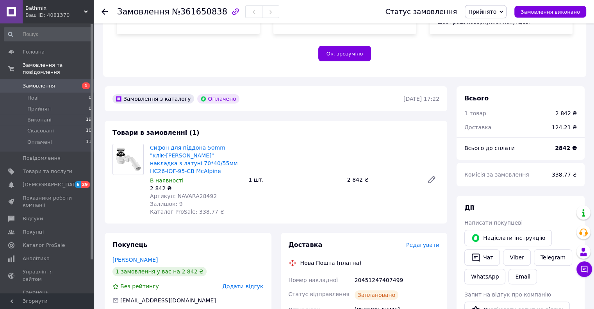 This screenshot has height=309, width=594. I want to click on span: Замовлення та повідомлення, so click(58, 69).